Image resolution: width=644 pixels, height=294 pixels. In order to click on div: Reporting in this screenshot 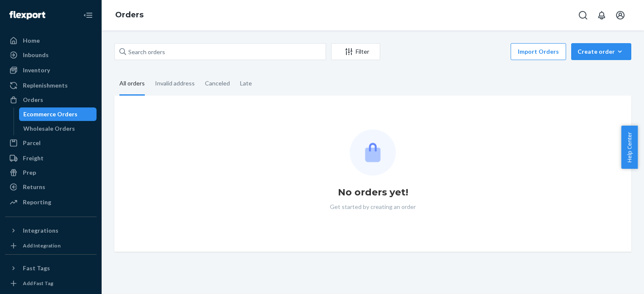, I will do `click(37, 202)`.